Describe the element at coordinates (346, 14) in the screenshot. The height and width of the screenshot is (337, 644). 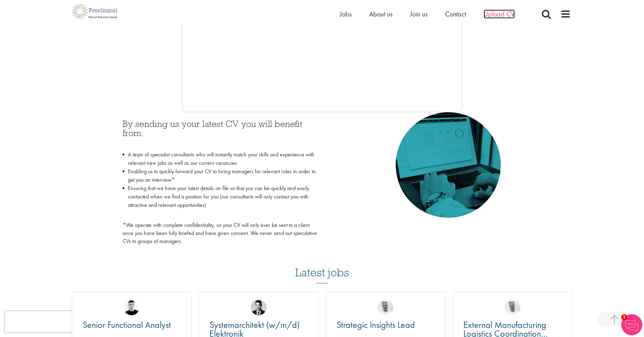
I see `span: Jobs` at that location.